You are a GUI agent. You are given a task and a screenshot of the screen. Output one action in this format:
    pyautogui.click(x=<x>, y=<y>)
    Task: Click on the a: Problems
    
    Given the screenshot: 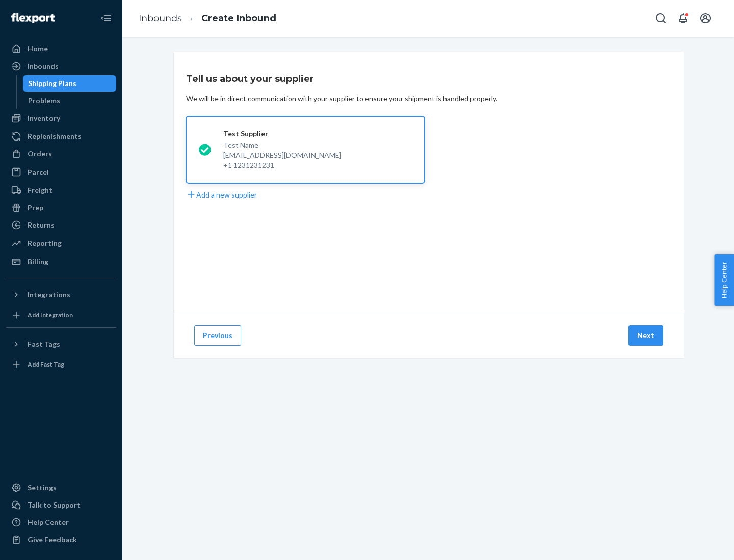 What is the action you would take?
    pyautogui.click(x=70, y=101)
    